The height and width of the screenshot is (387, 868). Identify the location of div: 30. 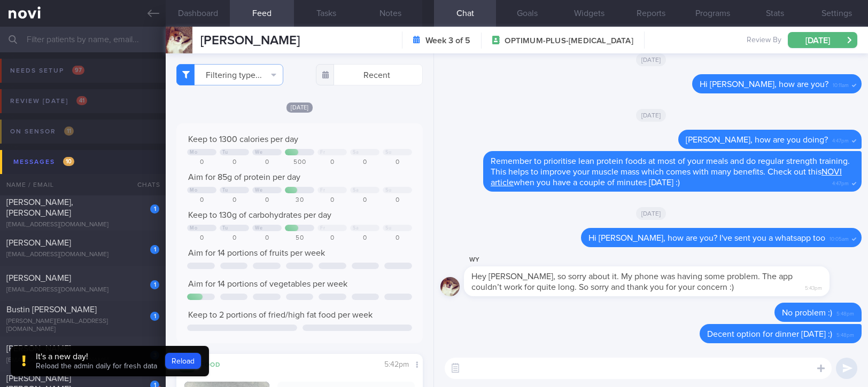
(299, 200).